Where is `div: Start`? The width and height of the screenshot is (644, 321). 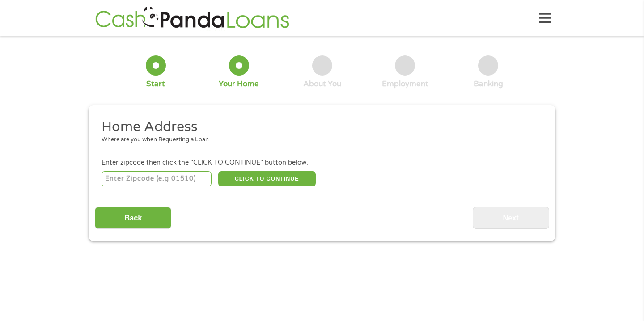 div: Start is located at coordinates (156, 84).